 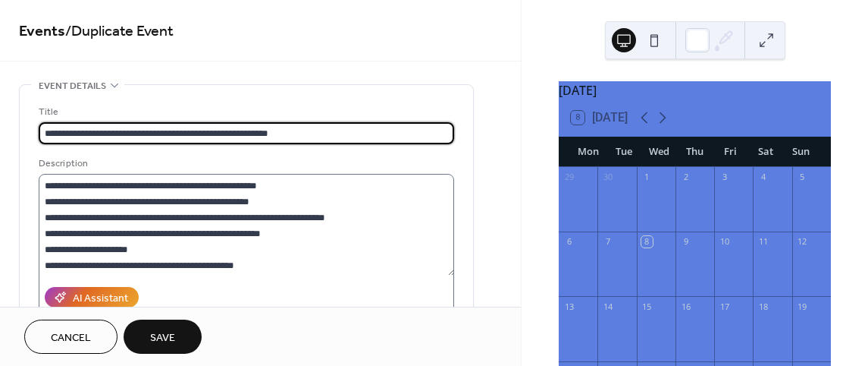 What do you see at coordinates (686, 241) in the screenshot?
I see `div: 9` at bounding box center [686, 241].